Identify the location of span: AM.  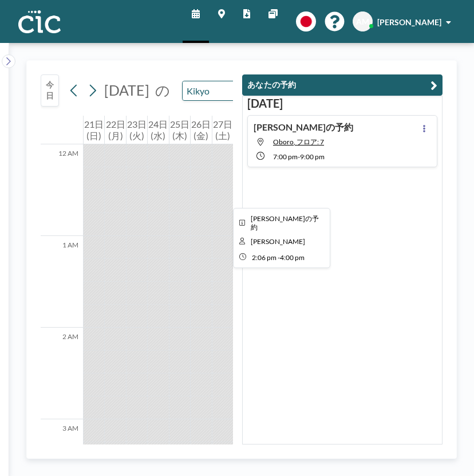
(363, 22).